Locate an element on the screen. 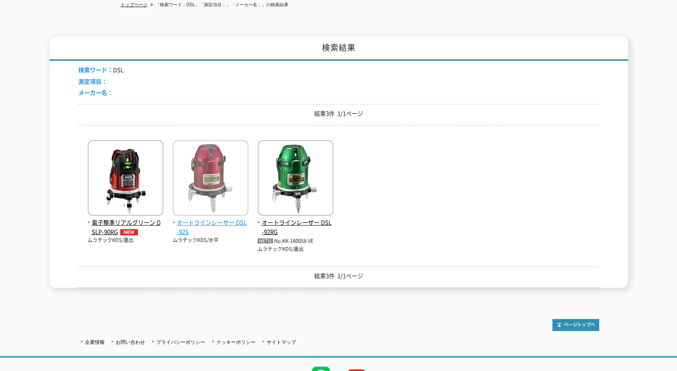 Image resolution: width=677 pixels, height=371 pixels. a: トップページ is located at coordinates (134, 4).